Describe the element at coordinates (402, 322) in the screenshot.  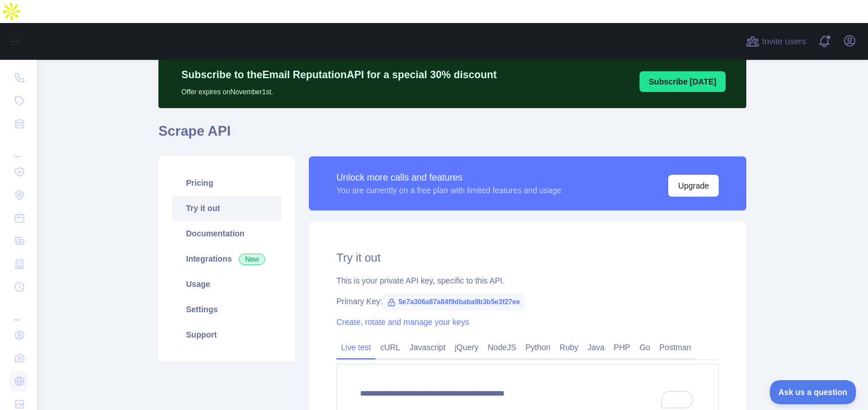
I see `a: Create, rotate and manage your keys` at that location.